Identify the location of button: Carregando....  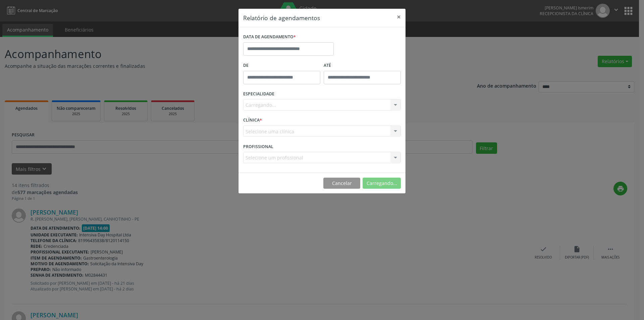
(382, 183).